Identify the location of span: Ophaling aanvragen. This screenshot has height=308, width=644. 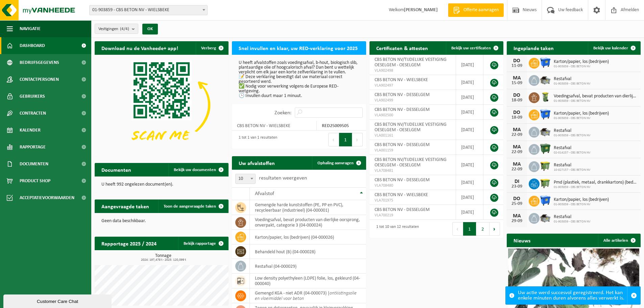
(335, 163).